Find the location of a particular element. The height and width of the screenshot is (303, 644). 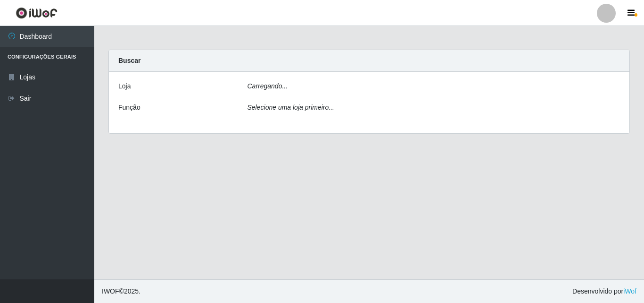

label: Função is located at coordinates (129, 107).